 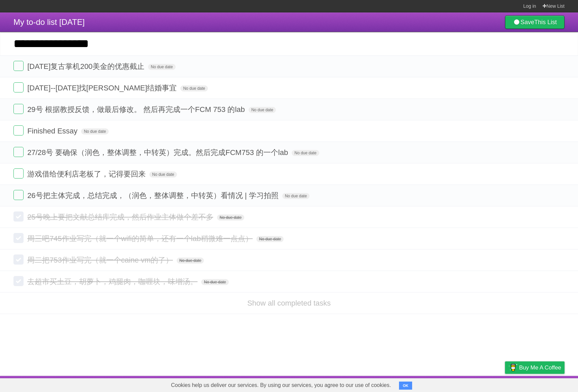 I want to click on a: Buy me a coffee, so click(x=534, y=367).